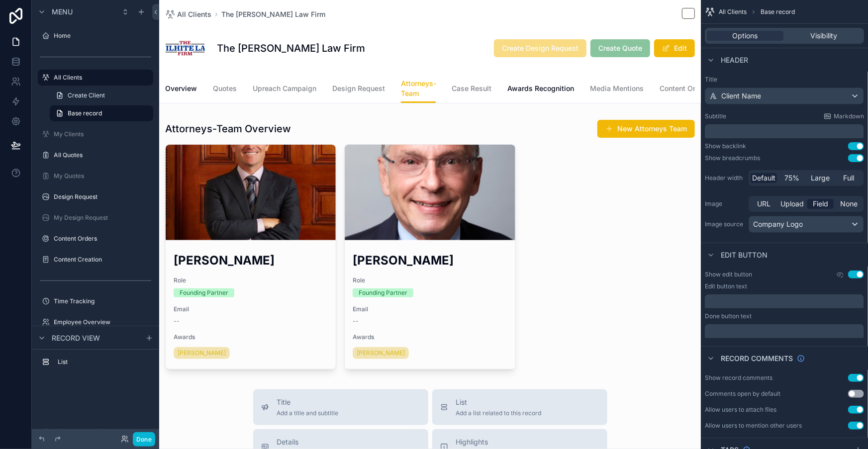 The image size is (868, 449). I want to click on button: ListAdd a list related to this record, so click(520, 407).